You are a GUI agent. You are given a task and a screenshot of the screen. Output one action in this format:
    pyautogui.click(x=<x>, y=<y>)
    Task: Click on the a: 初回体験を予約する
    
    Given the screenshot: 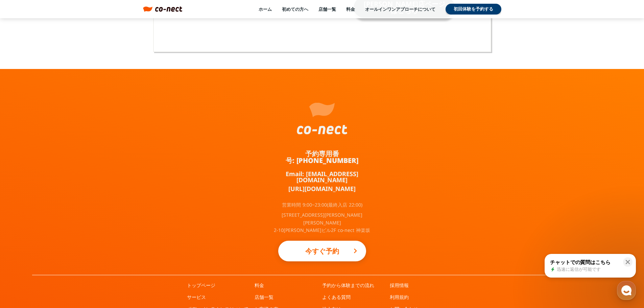 What is the action you would take?
    pyautogui.click(x=474, y=9)
    